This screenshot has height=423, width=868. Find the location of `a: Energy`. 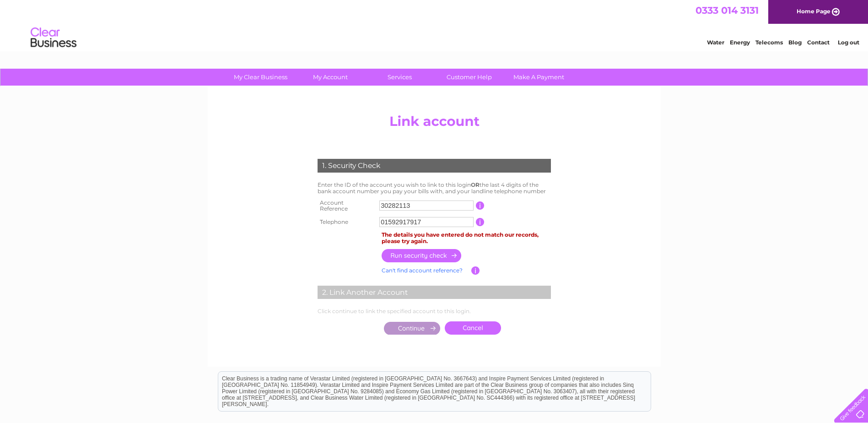

a: Energy is located at coordinates (740, 42).